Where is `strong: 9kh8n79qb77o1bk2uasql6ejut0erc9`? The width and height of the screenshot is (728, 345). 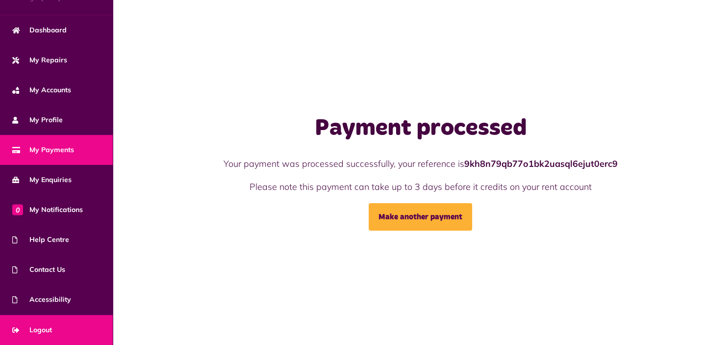 strong: 9kh8n79qb77o1bk2uasql6ejut0erc9 is located at coordinates (541, 163).